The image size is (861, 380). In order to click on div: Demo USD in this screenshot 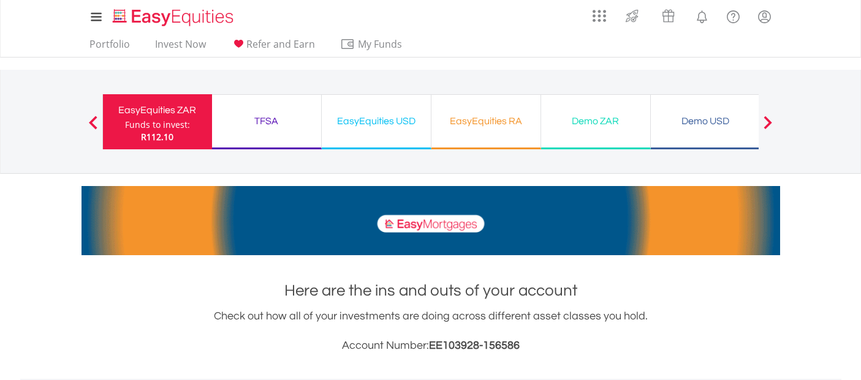, I will do `click(705, 121)`.